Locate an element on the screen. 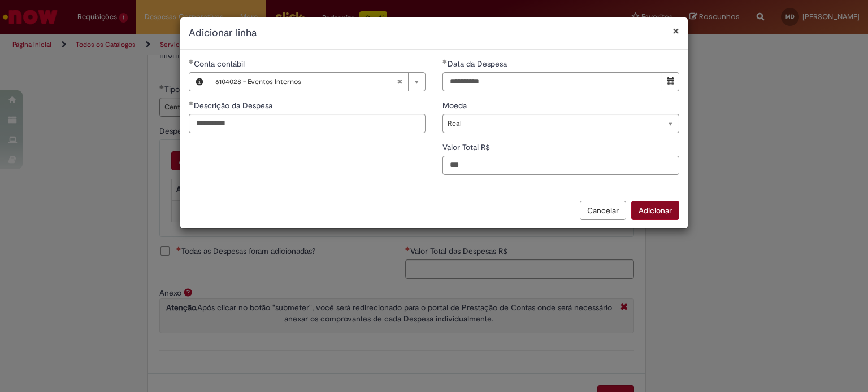 The width and height of the screenshot is (868, 392). span: Necessários - Conta contábil is located at coordinates (221, 64).